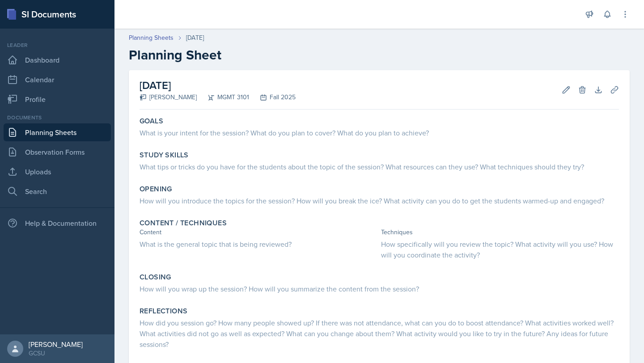  What do you see at coordinates (258, 232) in the screenshot?
I see `div: Content` at bounding box center [258, 232].